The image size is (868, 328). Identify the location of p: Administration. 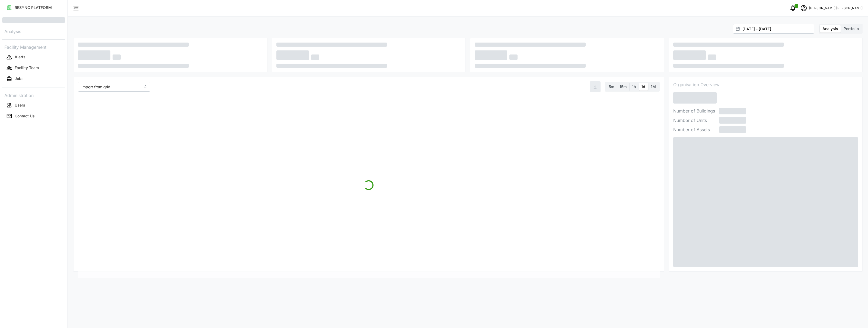
(33, 95).